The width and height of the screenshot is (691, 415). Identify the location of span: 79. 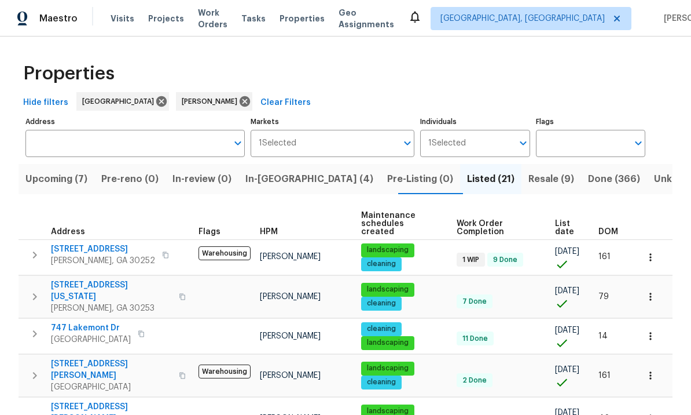
(604, 296).